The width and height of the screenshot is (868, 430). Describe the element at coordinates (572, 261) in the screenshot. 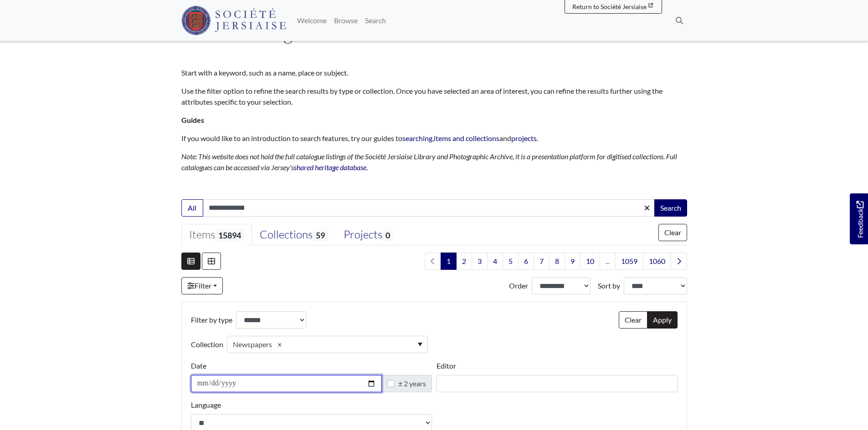

I see `a: Goto page 9` at that location.